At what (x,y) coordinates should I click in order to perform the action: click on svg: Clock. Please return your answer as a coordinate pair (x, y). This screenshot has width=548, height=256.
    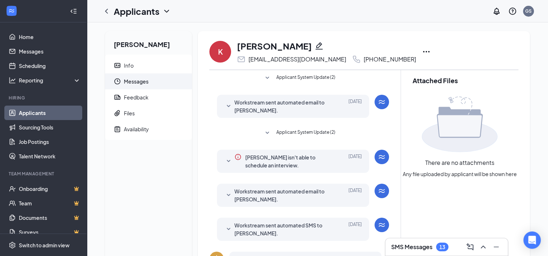
    Looking at the image, I should click on (117, 81).